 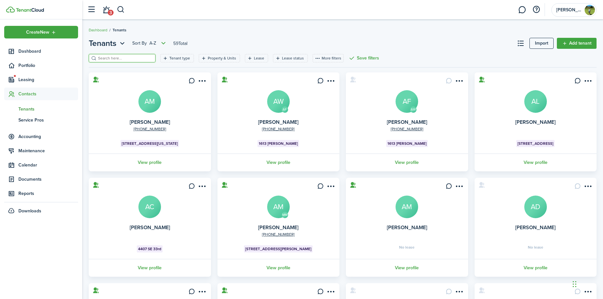 I want to click on div: Chat Widget, so click(x=587, y=283).